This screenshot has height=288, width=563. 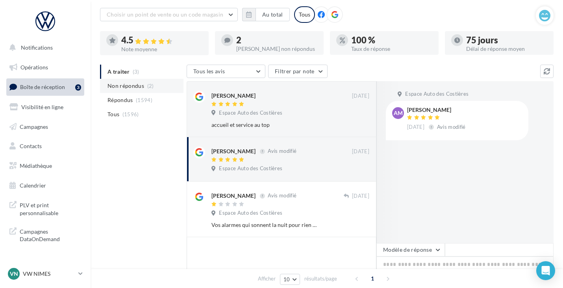 What do you see at coordinates (265, 225) in the screenshot?
I see `div: Vos alarmes qui sonnent la nuit pour rien un irrespect total pour les gens qui y vivent ! Cette n...` at bounding box center [265, 225].